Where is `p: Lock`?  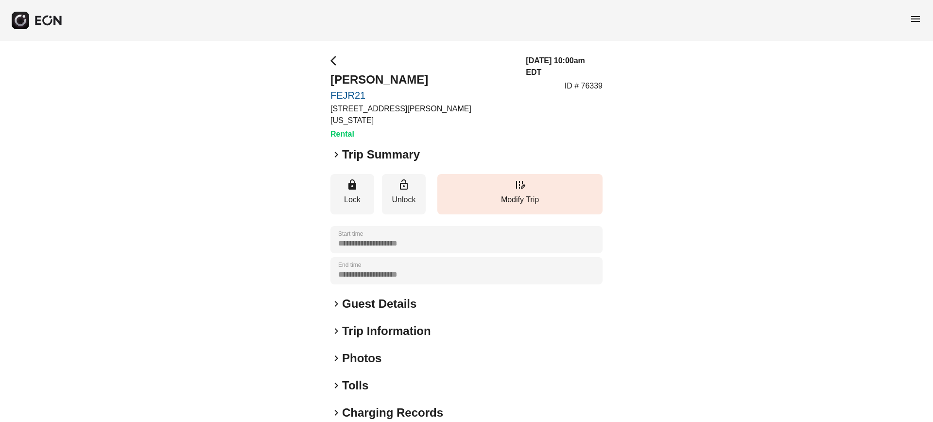
p: Lock is located at coordinates (352, 200).